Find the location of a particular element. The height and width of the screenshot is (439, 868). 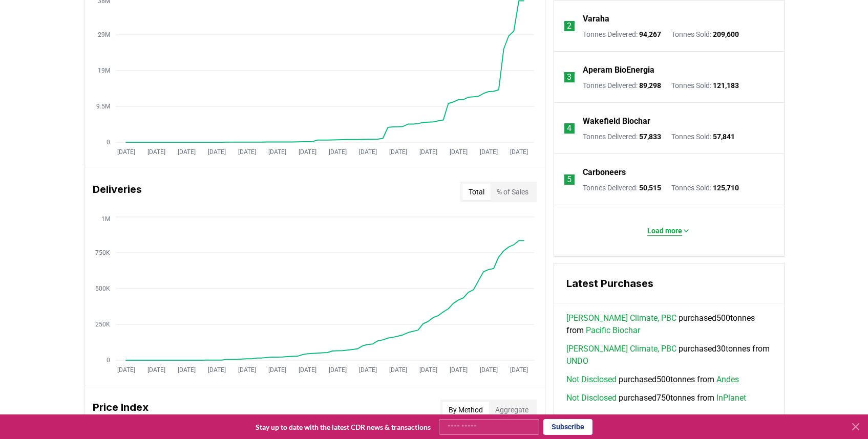

tspan: 500K is located at coordinates (102, 289).